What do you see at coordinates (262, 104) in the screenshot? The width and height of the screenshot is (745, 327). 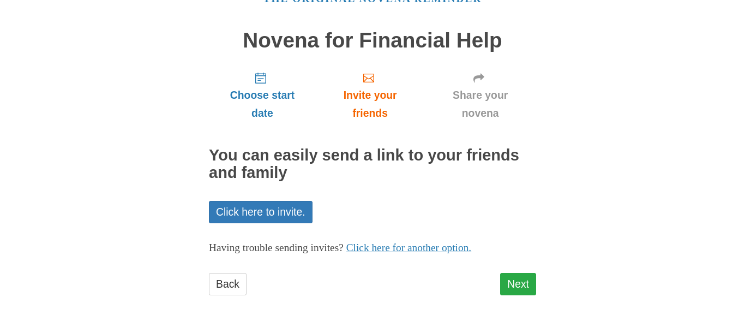 I see `span: Choose start date` at bounding box center [262, 104].